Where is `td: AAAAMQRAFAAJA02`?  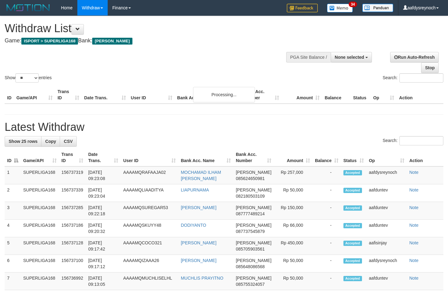 td: AAAAMQRAFAAJA02 is located at coordinates (149, 175).